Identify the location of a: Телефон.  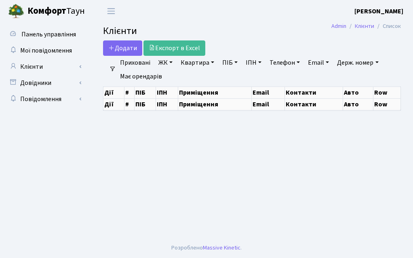
(284, 63).